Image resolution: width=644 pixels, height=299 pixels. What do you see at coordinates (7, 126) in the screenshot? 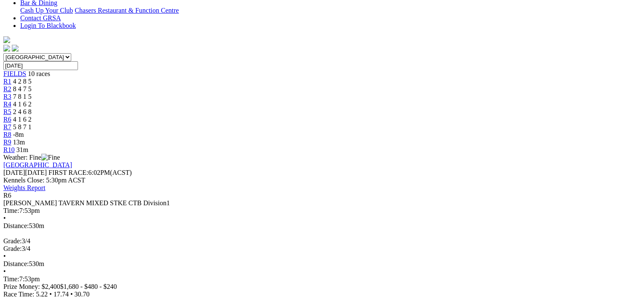
I see `span: R7` at bounding box center [7, 126].